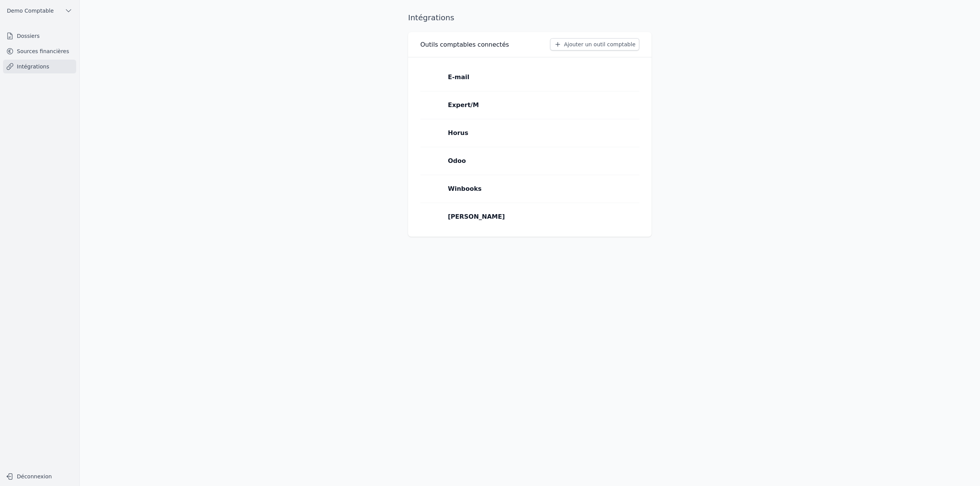 The image size is (980, 486). Describe the element at coordinates (459, 77) in the screenshot. I see `p: E-mail` at that location.